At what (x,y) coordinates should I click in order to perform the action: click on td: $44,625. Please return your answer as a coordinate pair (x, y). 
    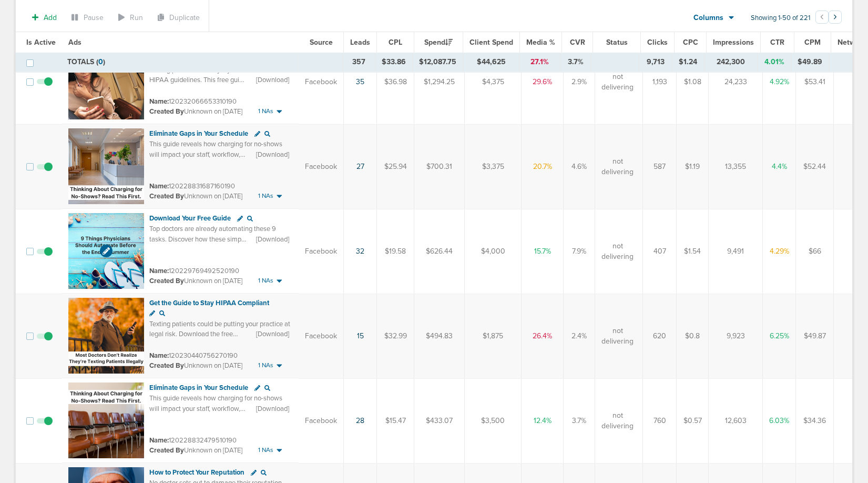
    Looking at the image, I should click on (491, 62).